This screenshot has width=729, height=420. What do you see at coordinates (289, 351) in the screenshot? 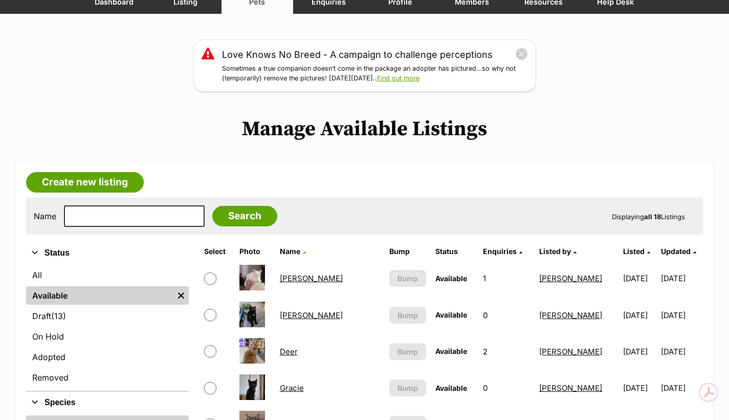
I see `a: Deer` at bounding box center [289, 351].